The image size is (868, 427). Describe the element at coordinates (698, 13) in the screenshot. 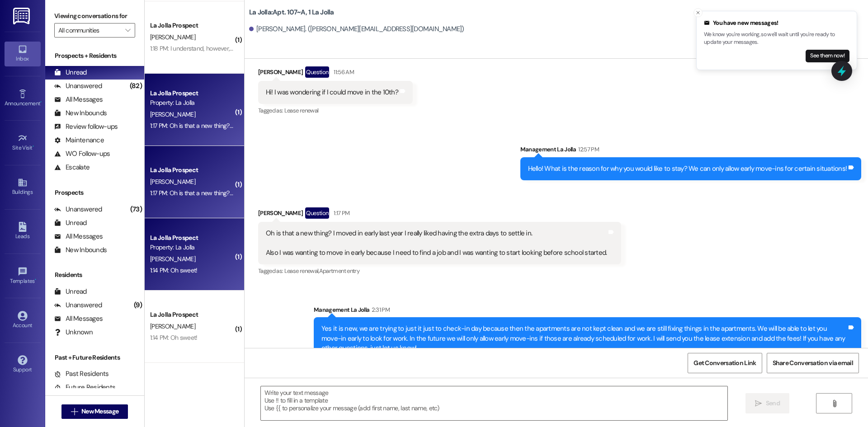

I see `button: Close toast` at that location.